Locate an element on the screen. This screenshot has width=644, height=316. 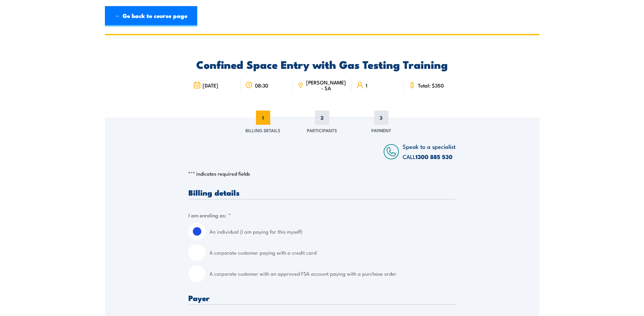
span: Speak to a specialist CALL is located at coordinates (429, 151).